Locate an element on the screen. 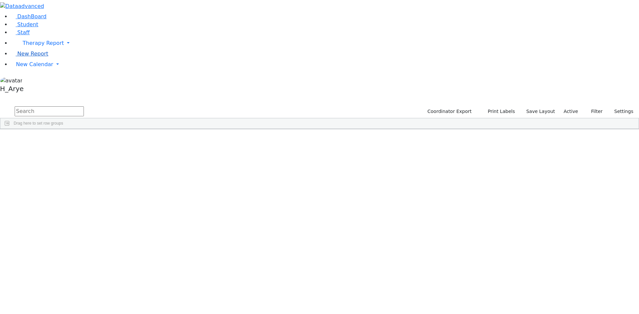 The image size is (639, 314). a: Student is located at coordinates (24, 24).